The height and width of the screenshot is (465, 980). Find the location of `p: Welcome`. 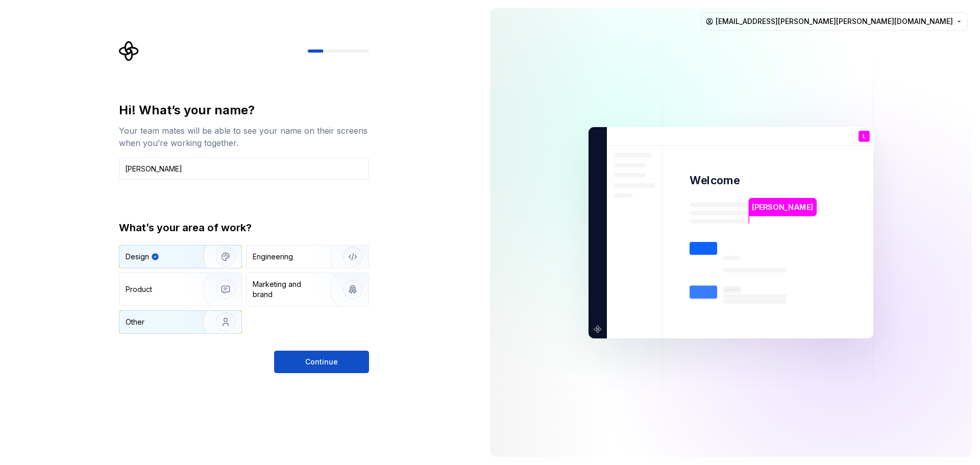

p: Welcome is located at coordinates (715, 180).